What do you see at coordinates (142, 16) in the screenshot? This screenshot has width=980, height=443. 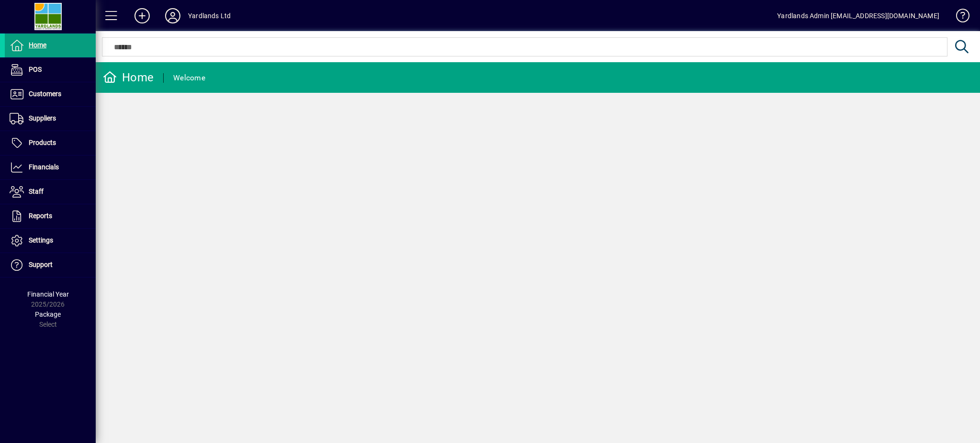 I see `button: Add` at bounding box center [142, 16].